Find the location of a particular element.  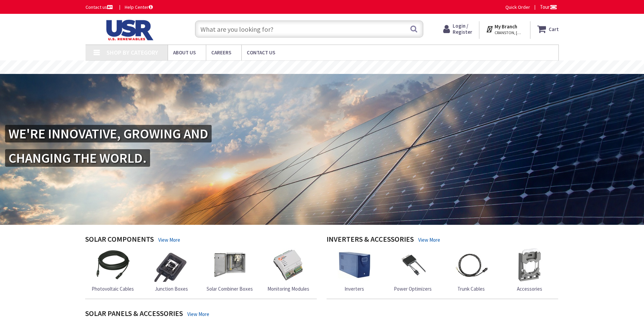

input: What are you looking for? is located at coordinates (309, 29).